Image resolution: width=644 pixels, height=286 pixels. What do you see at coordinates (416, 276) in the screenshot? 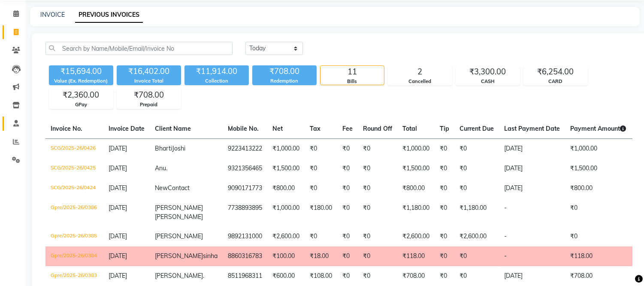
I see `td: ₹708.00` at bounding box center [416, 276].